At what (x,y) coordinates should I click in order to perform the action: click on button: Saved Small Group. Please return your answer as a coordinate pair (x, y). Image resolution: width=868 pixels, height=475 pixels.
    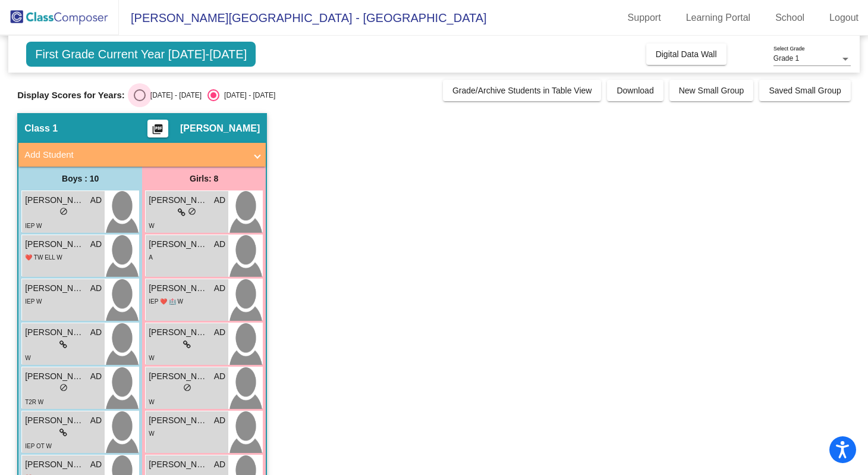
    Looking at the image, I should click on (805, 91).